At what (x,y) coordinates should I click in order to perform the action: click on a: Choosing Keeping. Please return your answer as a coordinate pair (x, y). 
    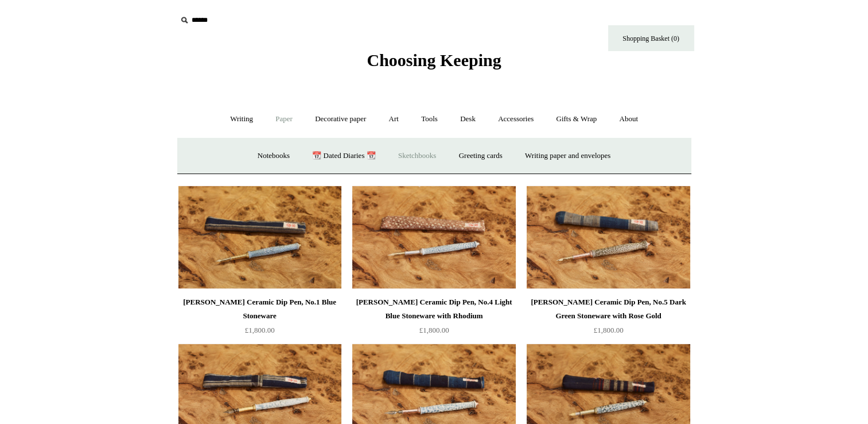
    Looking at the image, I should click on (434, 64).